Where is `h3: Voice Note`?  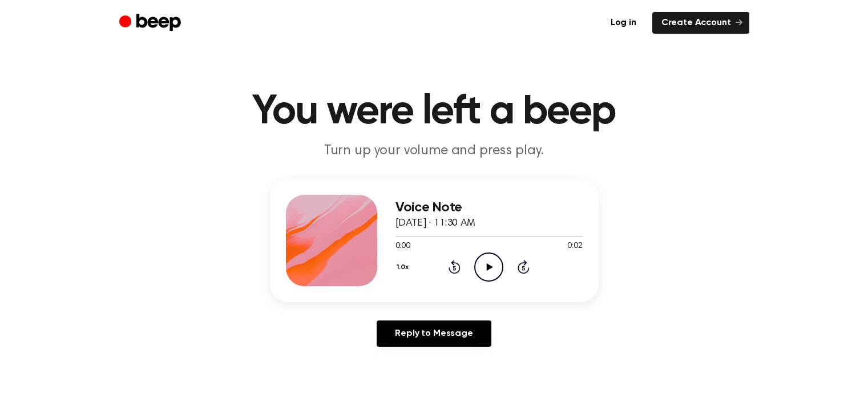
h3: Voice Note is located at coordinates (489, 207).